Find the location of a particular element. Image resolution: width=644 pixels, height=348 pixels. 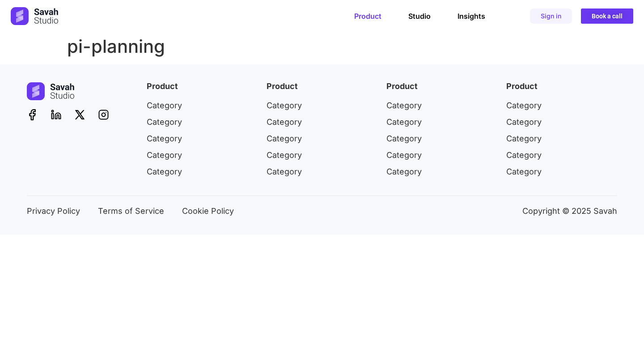

span: Book a call is located at coordinates (607, 16).